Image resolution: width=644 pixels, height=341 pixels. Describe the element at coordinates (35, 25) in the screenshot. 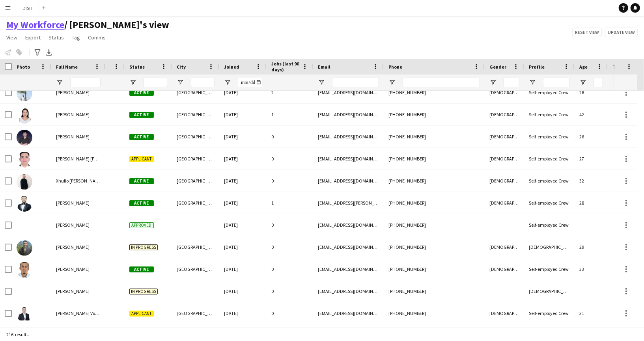

I see `a: My Workforce` at that location.